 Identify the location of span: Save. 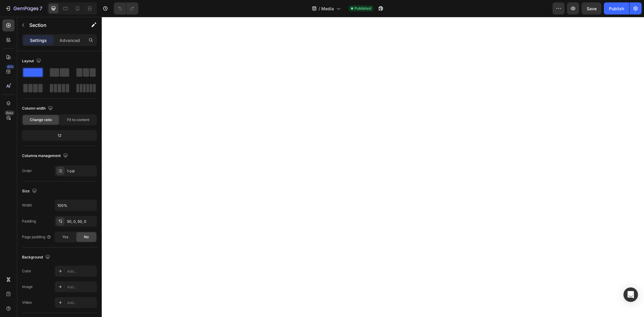
(591, 8).